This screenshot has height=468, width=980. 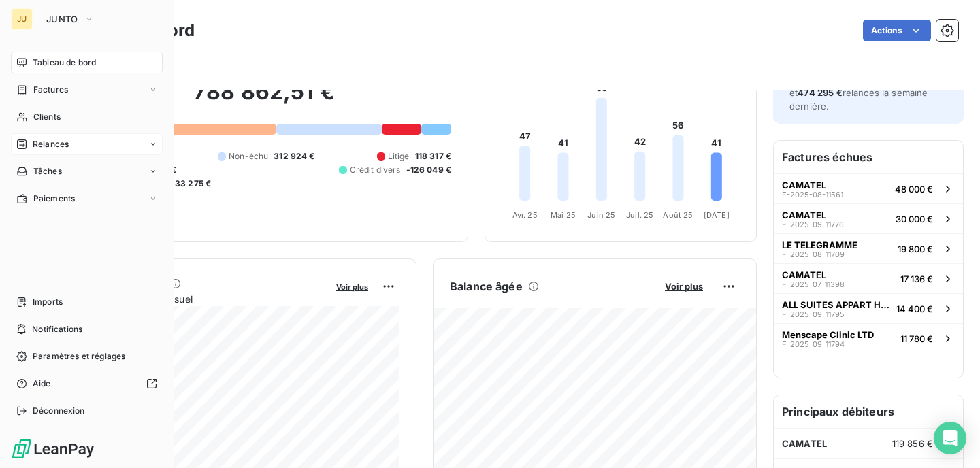 What do you see at coordinates (57, 330) in the screenshot?
I see `span: Notifications` at bounding box center [57, 330].